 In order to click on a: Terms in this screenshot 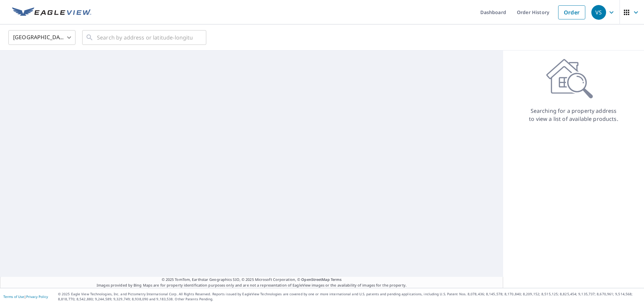, I will do `click(336, 279)`.